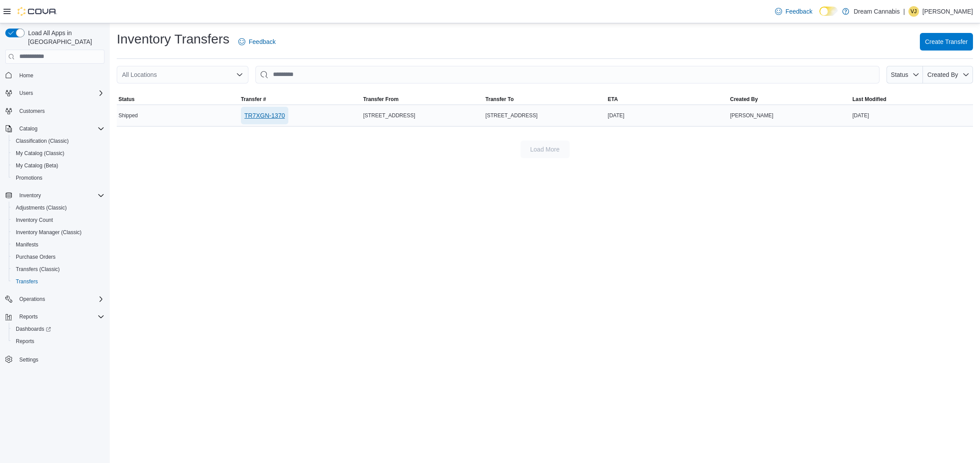  I want to click on span: Feedback, so click(262, 42).